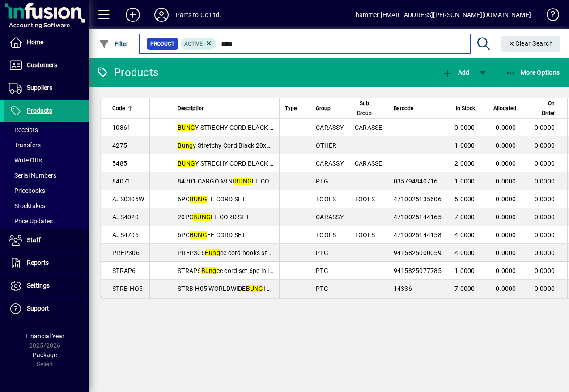  Describe the element at coordinates (465, 235) in the screenshot. I see `span: 4.0000` at that location.